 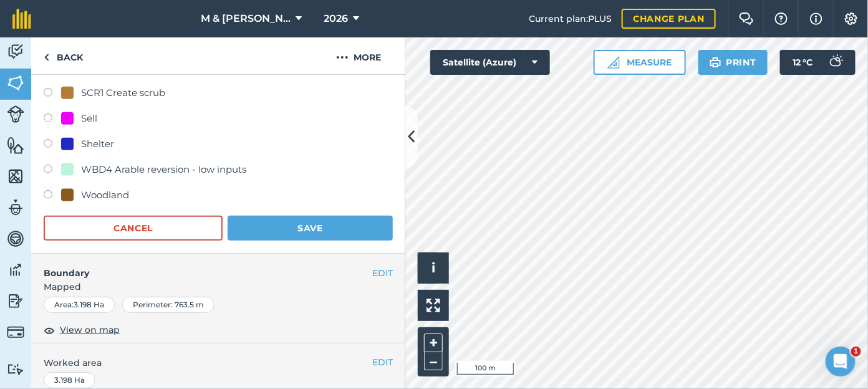 I want to click on img: fieldmargin Logo, so click(x=22, y=19).